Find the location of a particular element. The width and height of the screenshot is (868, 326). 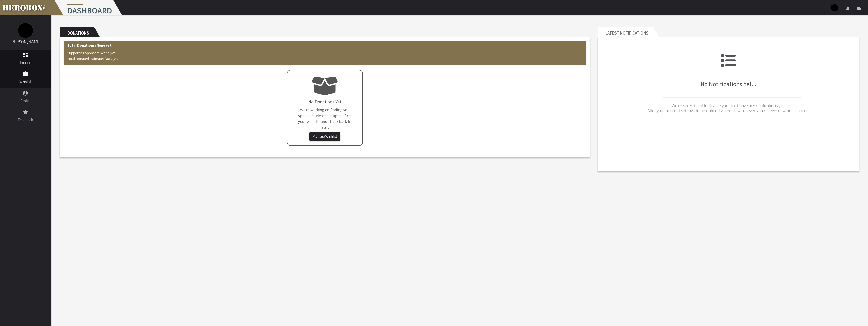

div: No Notifications Yet... is located at coordinates (728, 85).